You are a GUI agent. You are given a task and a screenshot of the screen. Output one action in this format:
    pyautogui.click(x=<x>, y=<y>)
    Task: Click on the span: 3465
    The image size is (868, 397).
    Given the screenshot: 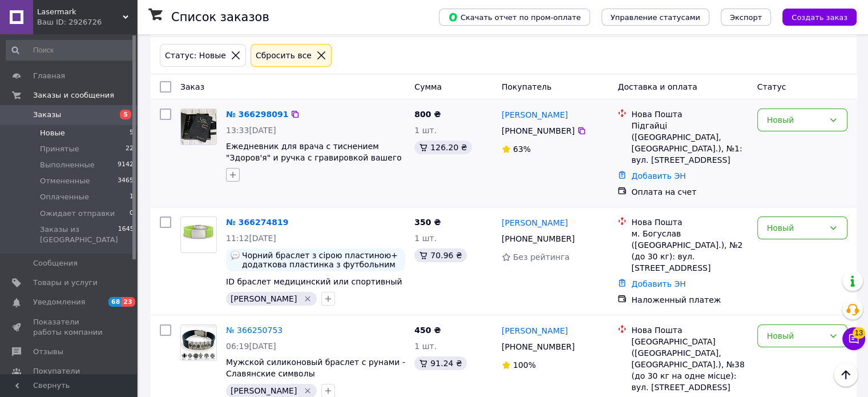 What is the action you would take?
    pyautogui.click(x=125, y=181)
    